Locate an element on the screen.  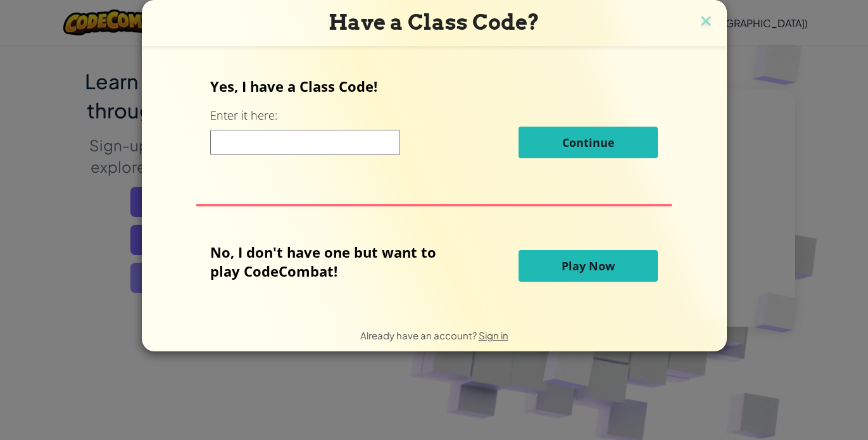
p: Yes, I have a Class Code! is located at coordinates (434, 86).